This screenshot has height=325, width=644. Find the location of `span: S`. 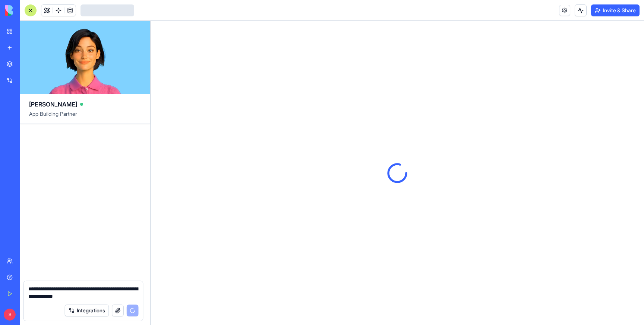

span: S is located at coordinates (10, 315).